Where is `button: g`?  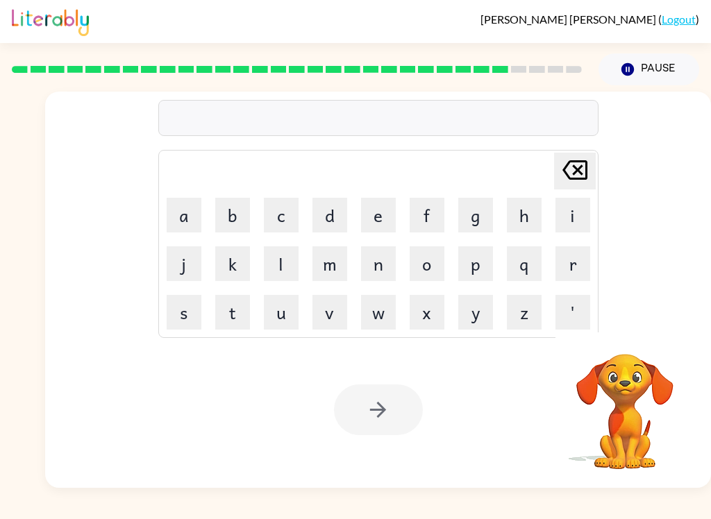 button: g is located at coordinates (475, 215).